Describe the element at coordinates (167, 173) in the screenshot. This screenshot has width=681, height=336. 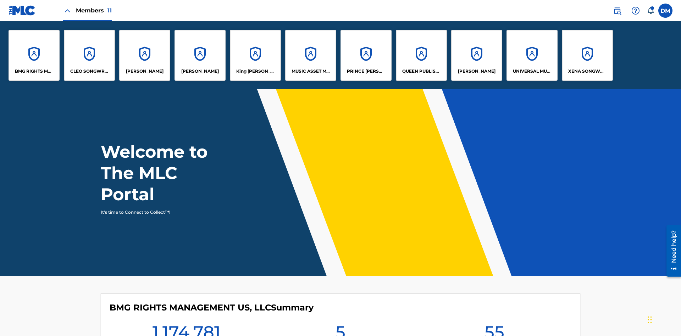
I see `h1: Welcome to The MLC Portal` at that location.